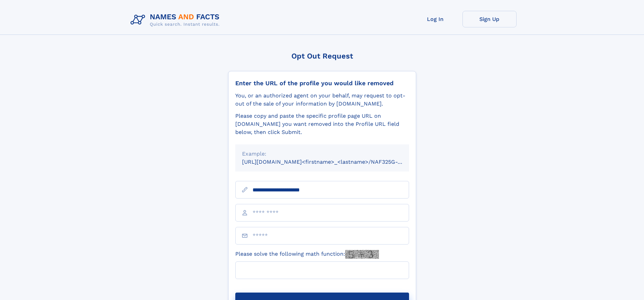 Image resolution: width=644 pixels, height=300 pixels. Describe the element at coordinates (322, 83) in the screenshot. I see `div: Enter the URL of the profile you would like removed` at that location.